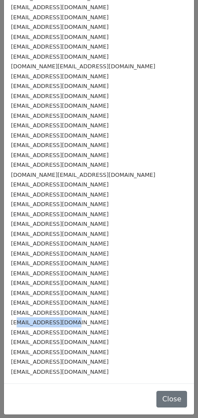  What do you see at coordinates (176, 397) in the screenshot?
I see `div: Chat Widget` at bounding box center [176, 397].